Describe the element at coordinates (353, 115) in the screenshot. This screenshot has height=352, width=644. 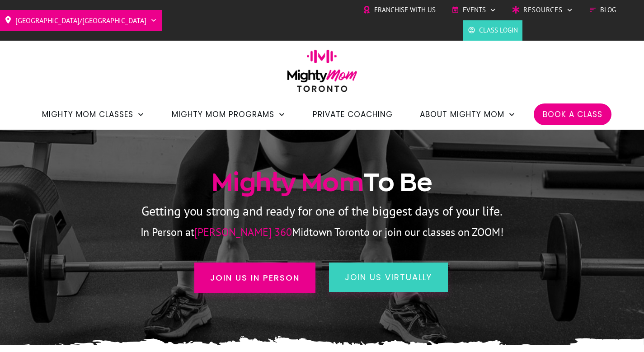
I see `span: Private Coaching` at that location.